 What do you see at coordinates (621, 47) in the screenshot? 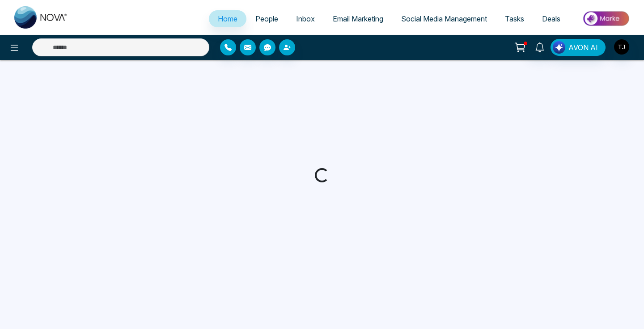
I see `img: User Avatar` at bounding box center [621, 47].